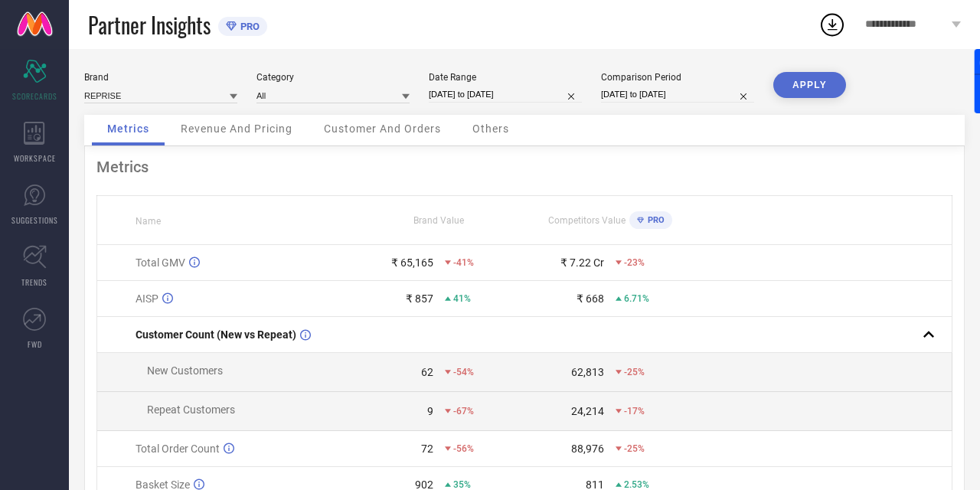 The image size is (980, 490). I want to click on span: Repeat Customers, so click(191, 410).